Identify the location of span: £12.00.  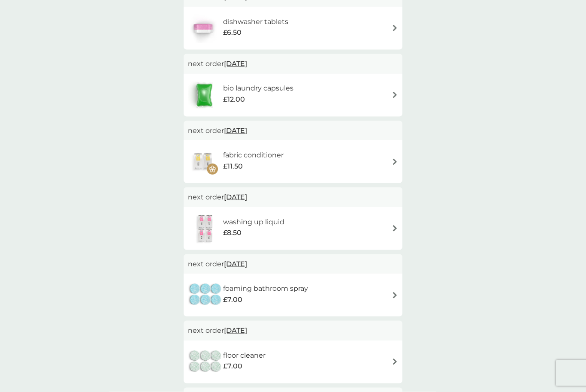
(234, 100).